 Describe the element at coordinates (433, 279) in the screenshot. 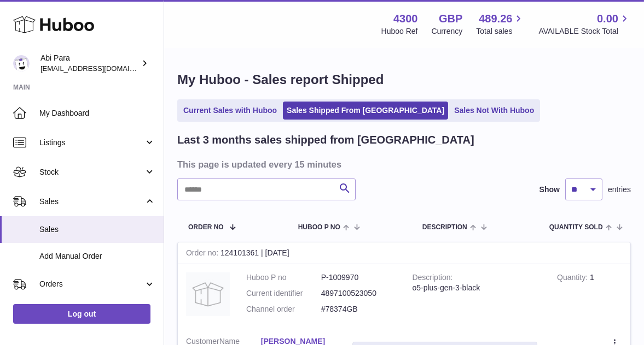

I see `strong: Description` at that location.